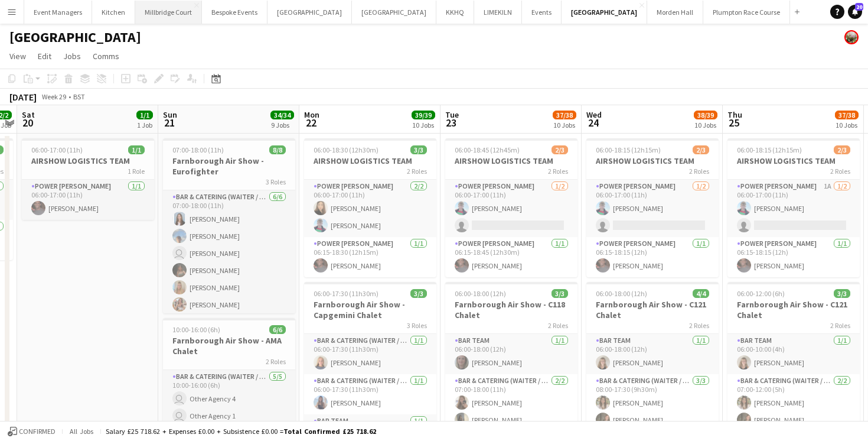  I want to click on app-job-card: 06:00-18:00 (12h)3/3Farnborough Air Show - C118 Chalet2 RolesBar Team1/106:00-18:00 (12h)[PERSON_..., so click(511, 356).